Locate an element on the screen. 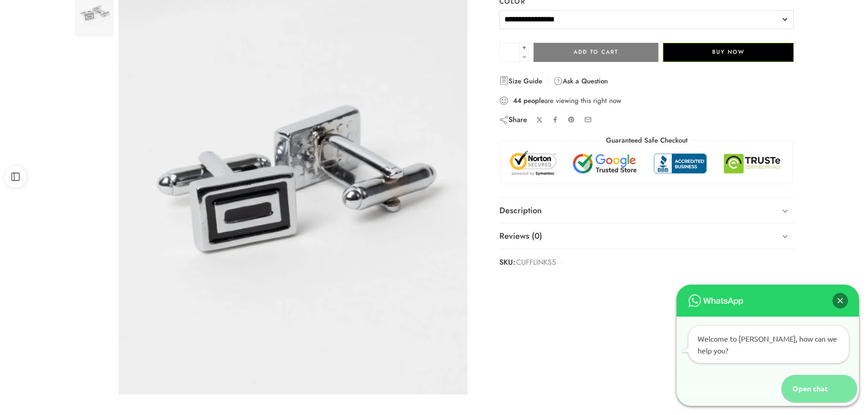 This screenshot has width=868, height=415. div: Loading image is located at coordinates (293, 162).